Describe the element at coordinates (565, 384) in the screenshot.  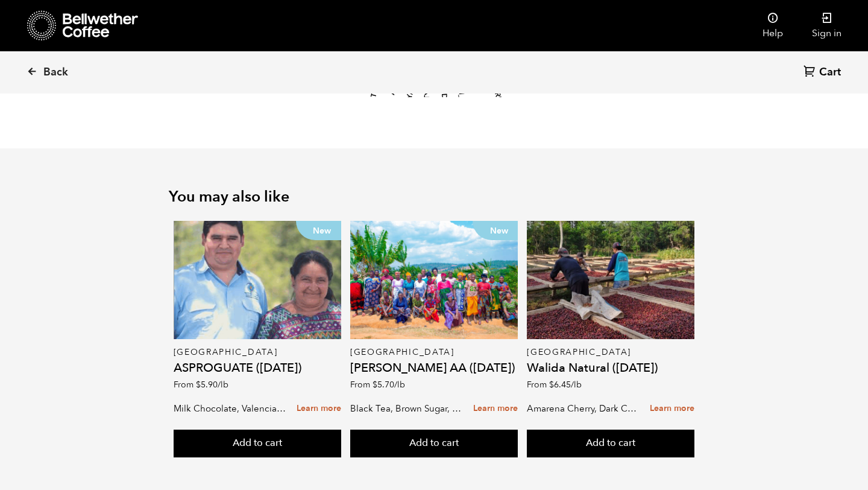
I see `bdi: 6.45` at that location.